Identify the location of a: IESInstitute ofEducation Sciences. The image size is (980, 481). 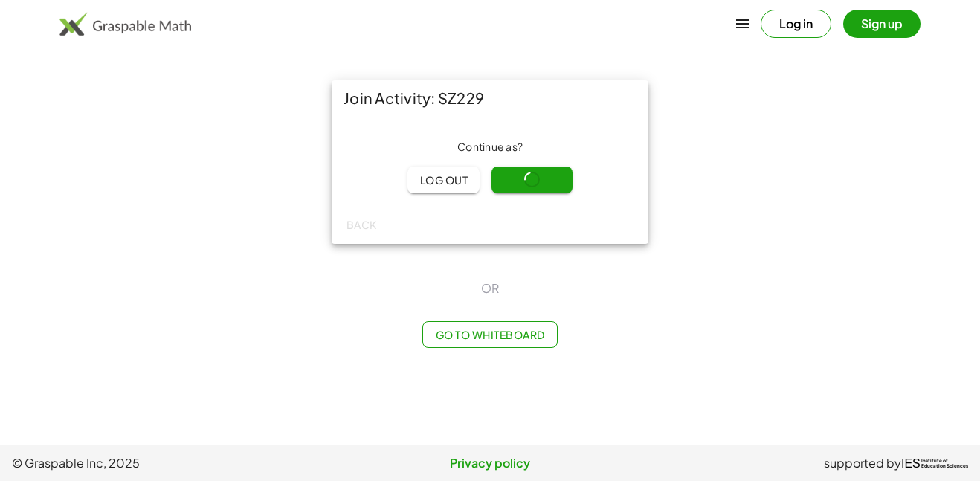
(935, 463).